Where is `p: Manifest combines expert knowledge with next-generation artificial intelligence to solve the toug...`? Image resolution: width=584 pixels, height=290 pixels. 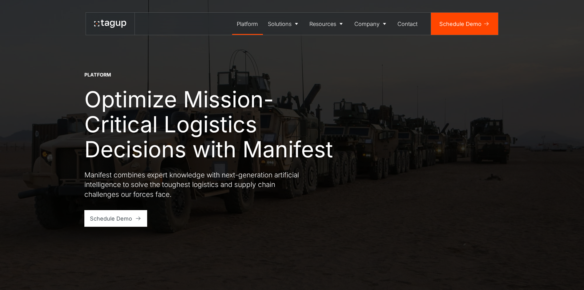
p: Manifest combines expert knowledge with next-generation artificial intelligence to solve the toug... is located at coordinates (195, 184).